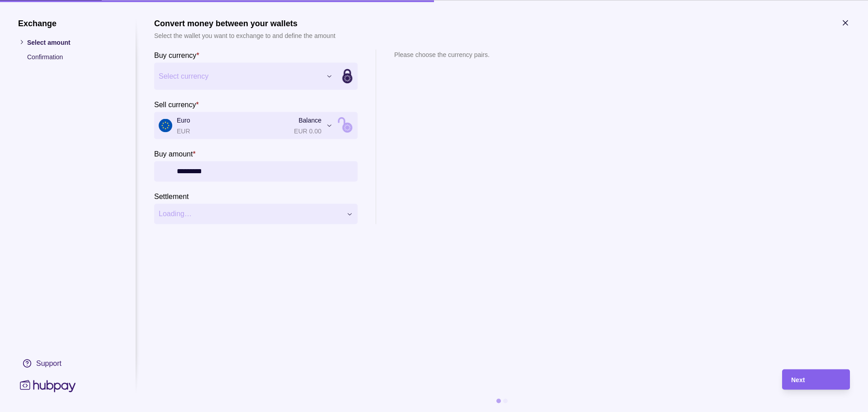  I want to click on p: Please choose the currency pairs., so click(442, 54).